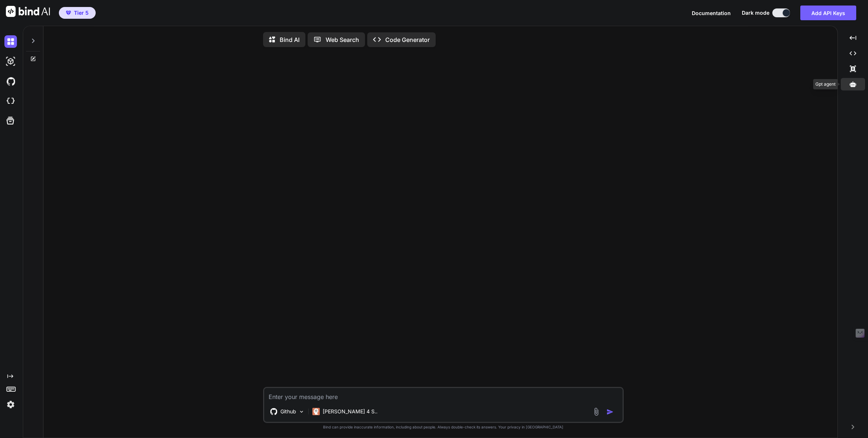 The height and width of the screenshot is (438, 868). Describe the element at coordinates (28, 11) in the screenshot. I see `img: Bind AI` at that location.